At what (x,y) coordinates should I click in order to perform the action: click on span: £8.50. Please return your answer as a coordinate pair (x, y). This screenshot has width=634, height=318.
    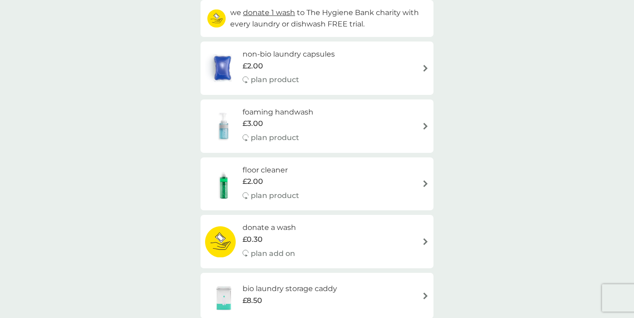
    Looking at the image, I should click on (252, 301).